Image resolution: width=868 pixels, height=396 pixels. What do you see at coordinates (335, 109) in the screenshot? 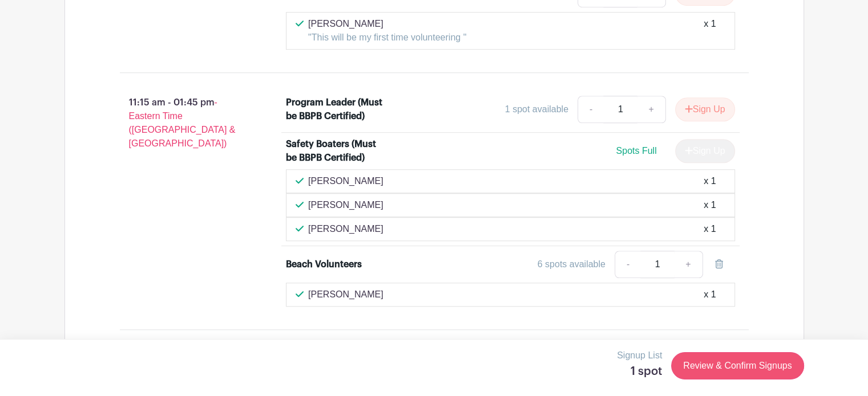
I see `div: Program Leader (Must be BBPB Certified)` at bounding box center [335, 109].